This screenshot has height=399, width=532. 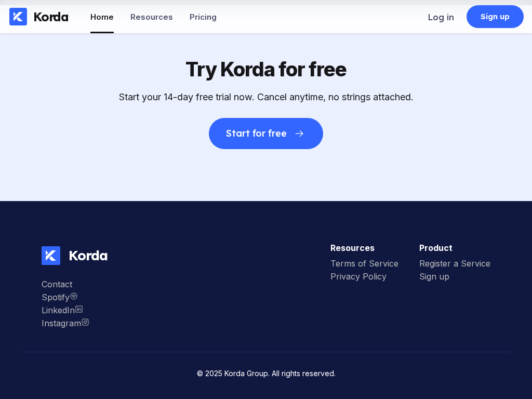 What do you see at coordinates (203, 16) in the screenshot?
I see `div: Pricing` at bounding box center [203, 16].